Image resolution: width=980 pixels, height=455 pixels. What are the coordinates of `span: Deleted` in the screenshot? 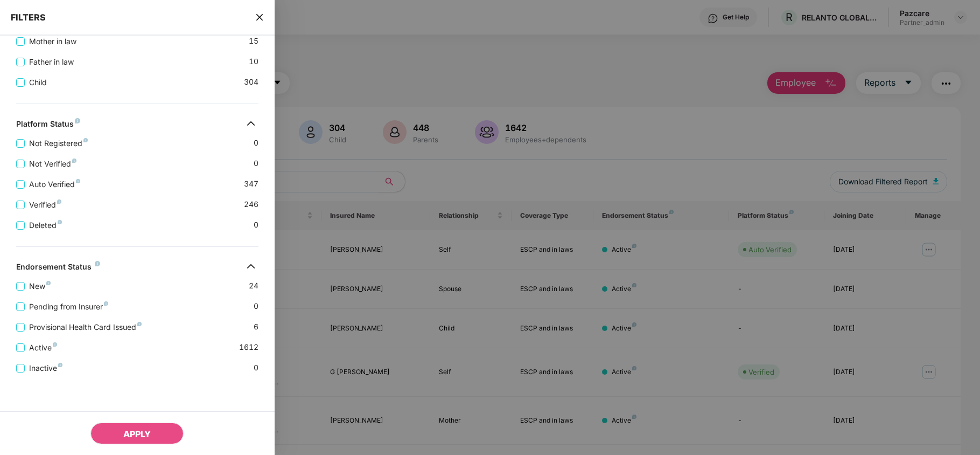 It's located at (46, 225).